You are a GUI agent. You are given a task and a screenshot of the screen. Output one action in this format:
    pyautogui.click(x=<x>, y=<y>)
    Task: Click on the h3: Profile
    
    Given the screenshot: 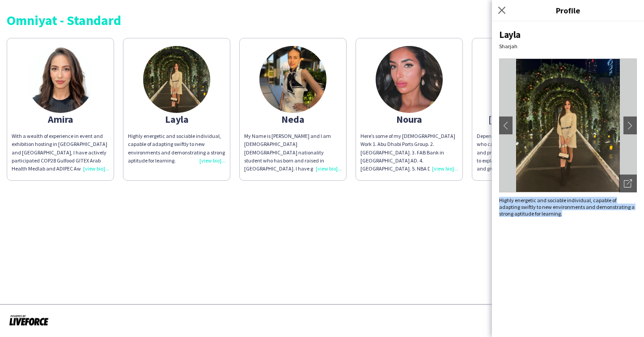 What is the action you would take?
    pyautogui.click(x=568, y=10)
    